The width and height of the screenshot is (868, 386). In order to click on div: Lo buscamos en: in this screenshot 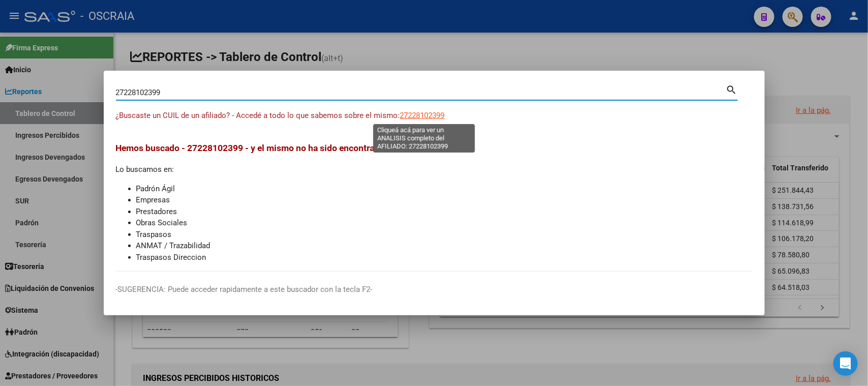, I will do `click(434, 202)`.